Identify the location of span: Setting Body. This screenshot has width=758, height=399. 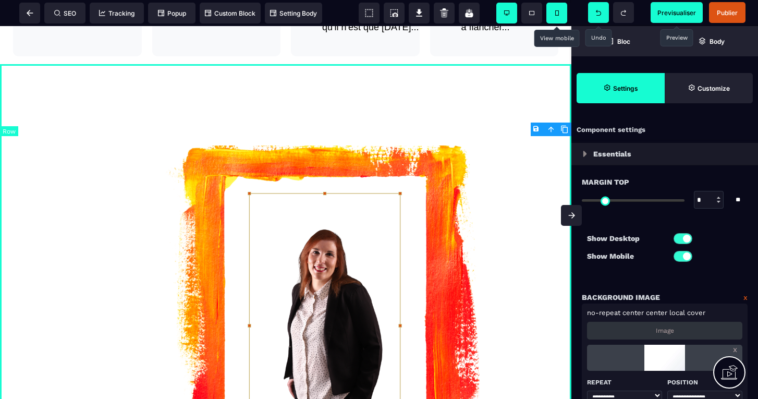
(293, 13).